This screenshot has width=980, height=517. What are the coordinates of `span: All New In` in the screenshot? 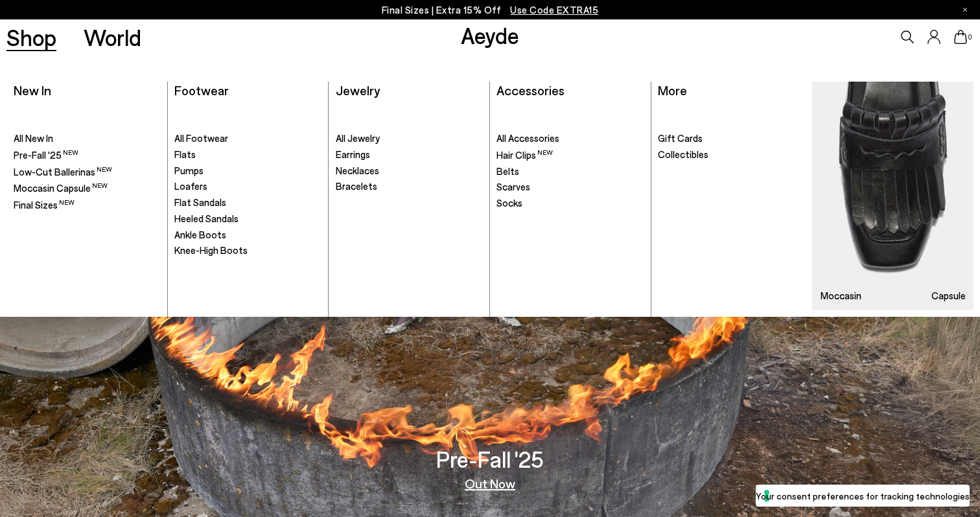 It's located at (33, 138).